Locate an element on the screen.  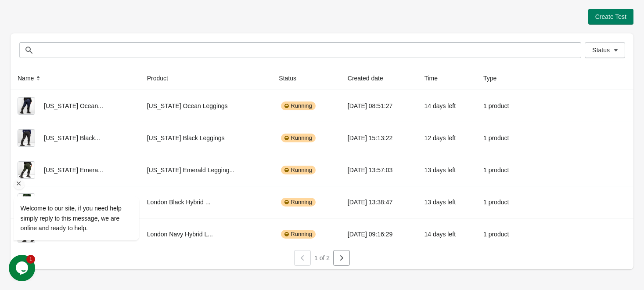
button: Create Test is located at coordinates (611, 17).